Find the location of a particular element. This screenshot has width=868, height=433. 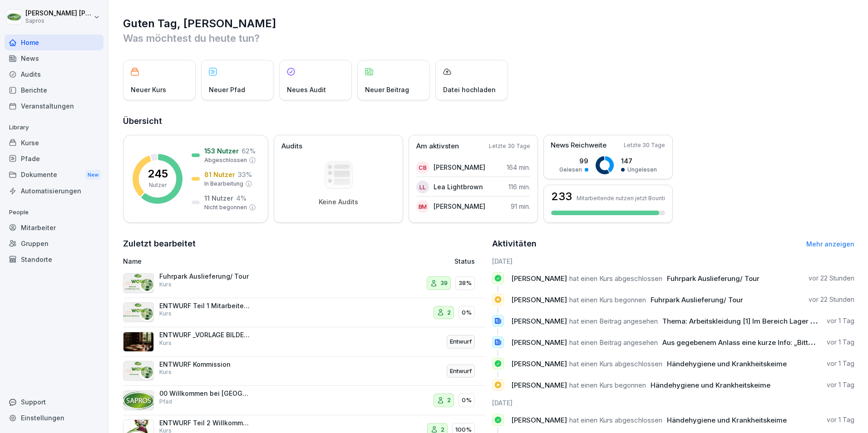

div: Standorte is located at coordinates (54, 259).